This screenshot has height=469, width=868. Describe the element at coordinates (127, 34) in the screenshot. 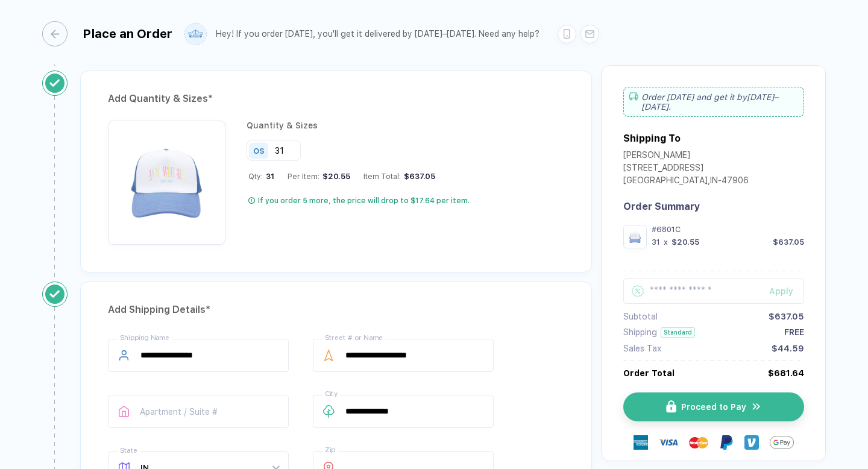

I see `div: Place an Order` at that location.